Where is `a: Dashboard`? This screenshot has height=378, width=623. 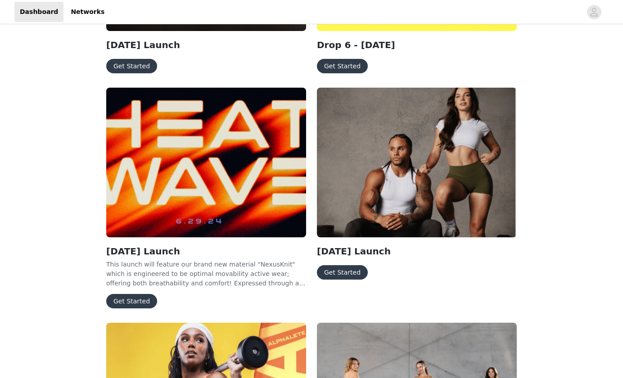 a: Dashboard is located at coordinates (39, 12).